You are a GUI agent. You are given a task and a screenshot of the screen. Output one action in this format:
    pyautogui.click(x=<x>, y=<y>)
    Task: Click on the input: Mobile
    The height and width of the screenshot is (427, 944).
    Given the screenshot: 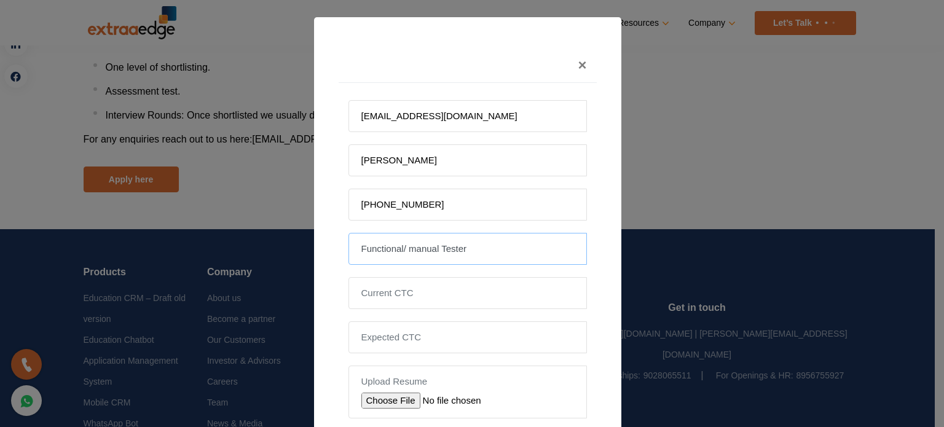 What is the action you would take?
    pyautogui.click(x=468, y=205)
    